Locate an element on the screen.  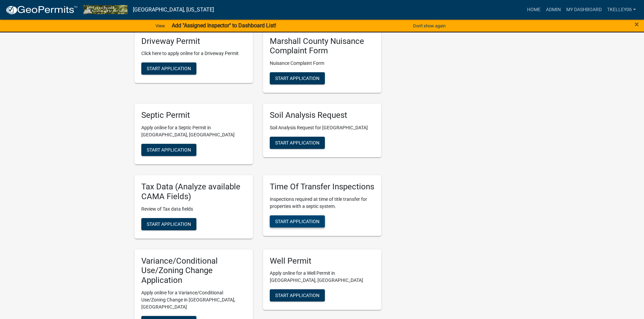
h5: Tax Data (Analyze available CAMA Fields) is located at coordinates (194, 192).